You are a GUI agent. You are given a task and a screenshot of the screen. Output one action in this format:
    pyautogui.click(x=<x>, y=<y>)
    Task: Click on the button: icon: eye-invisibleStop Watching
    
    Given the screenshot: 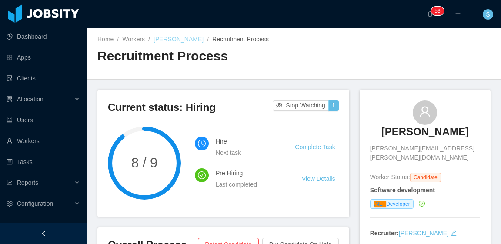 What is the action you would take?
    pyautogui.click(x=301, y=106)
    